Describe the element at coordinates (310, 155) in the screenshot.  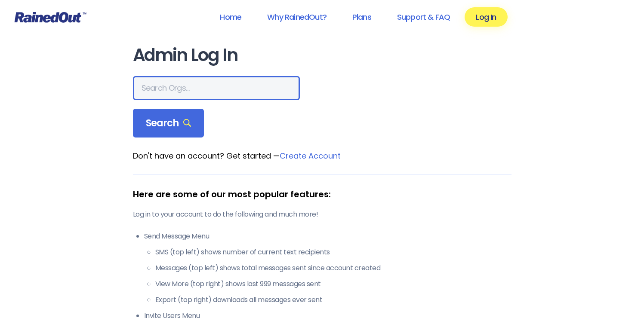
I see `a: Create Account` at that location.